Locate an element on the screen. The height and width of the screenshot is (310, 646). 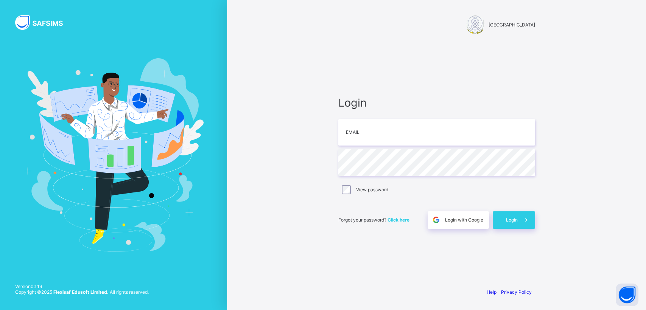
span: Copyright © 2025 All rights reserved. is located at coordinates (82, 292).